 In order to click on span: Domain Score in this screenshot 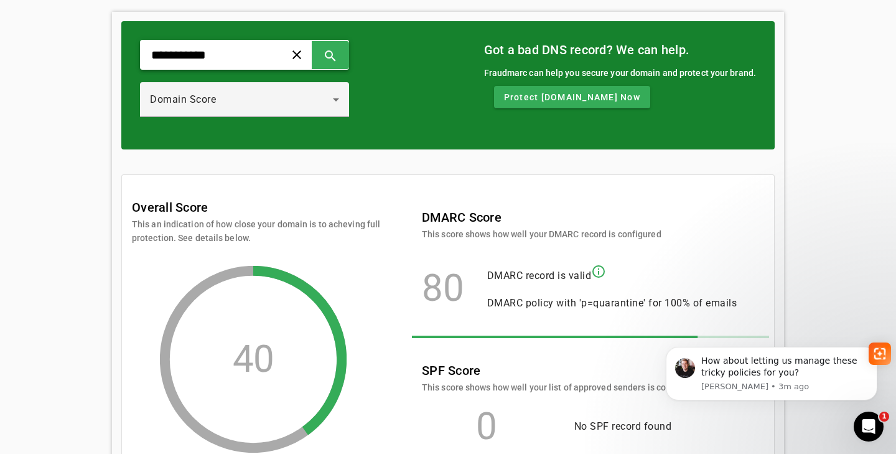, I will do `click(183, 99)`.